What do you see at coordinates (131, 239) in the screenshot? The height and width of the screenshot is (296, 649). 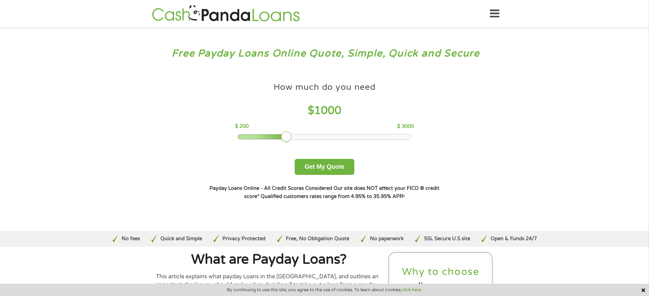 I see `p: No fees` at bounding box center [131, 239].